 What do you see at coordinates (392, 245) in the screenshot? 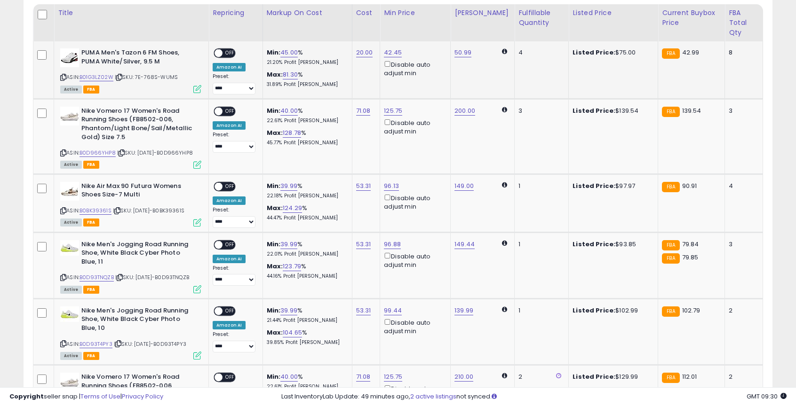
I see `a: 96.88` at bounding box center [392, 245].